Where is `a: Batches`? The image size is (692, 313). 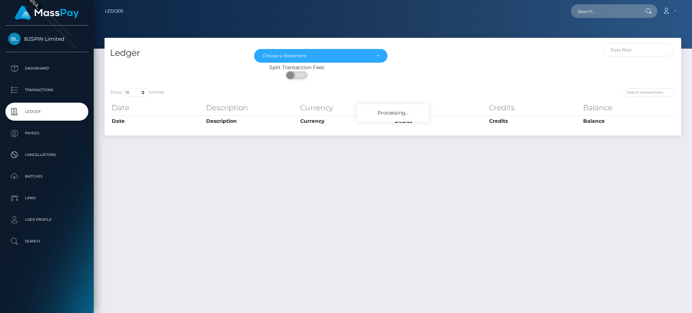
a: Batches is located at coordinates (47, 176).